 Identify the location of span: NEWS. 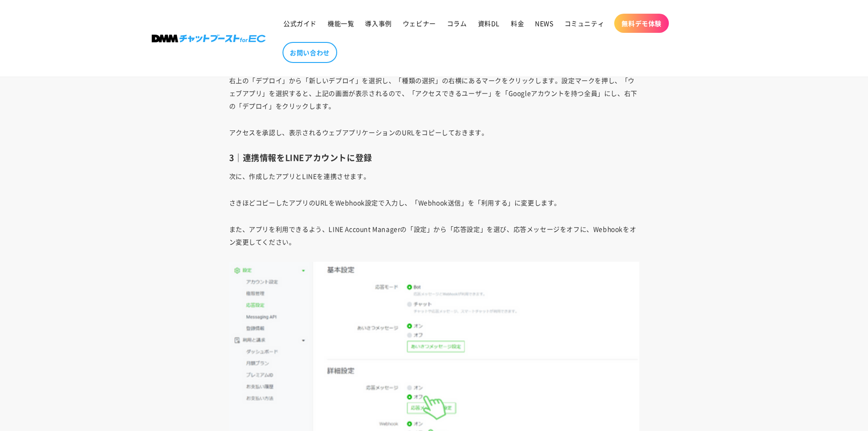
(544, 23).